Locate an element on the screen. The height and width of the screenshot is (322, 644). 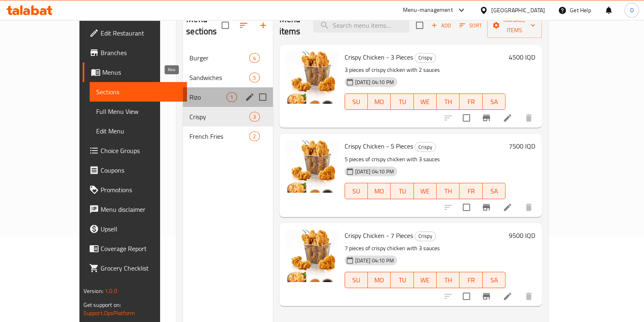
span: Grocery Checklist is located at coordinates (140, 268).